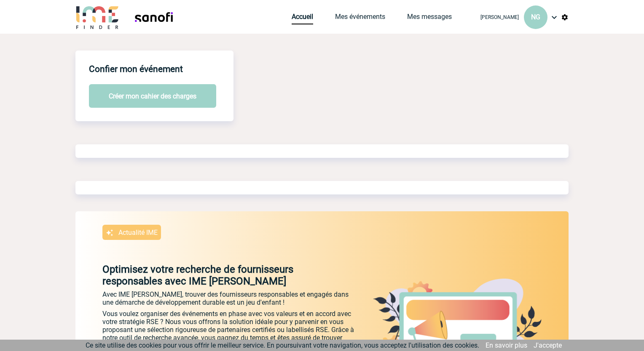 This screenshot has width=644, height=351. What do you see at coordinates (548, 345) in the screenshot?
I see `a: J'accepte` at bounding box center [548, 345].